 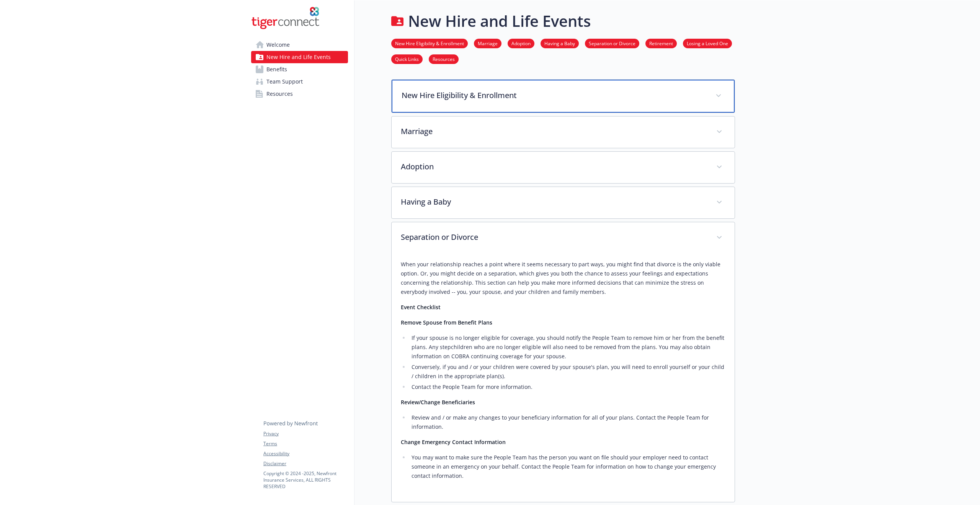 What do you see at coordinates (499, 21) in the screenshot?
I see `h1: New Hire and Life Events` at bounding box center [499, 21].